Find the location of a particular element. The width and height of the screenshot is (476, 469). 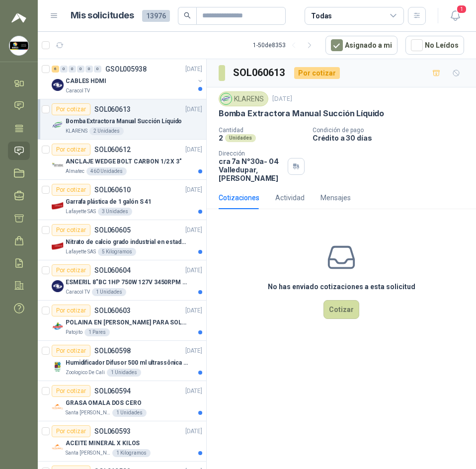

p: GSOL005938 is located at coordinates (126, 69).